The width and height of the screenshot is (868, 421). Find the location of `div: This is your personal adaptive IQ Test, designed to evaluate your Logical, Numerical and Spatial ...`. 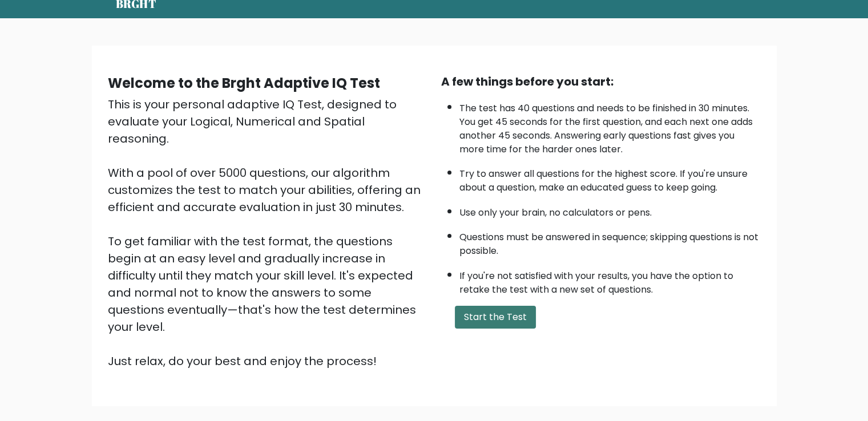

div: This is your personal adaptive IQ Test, designed to evaluate your Logical, Numerical and Spatial ... is located at coordinates (268, 233).